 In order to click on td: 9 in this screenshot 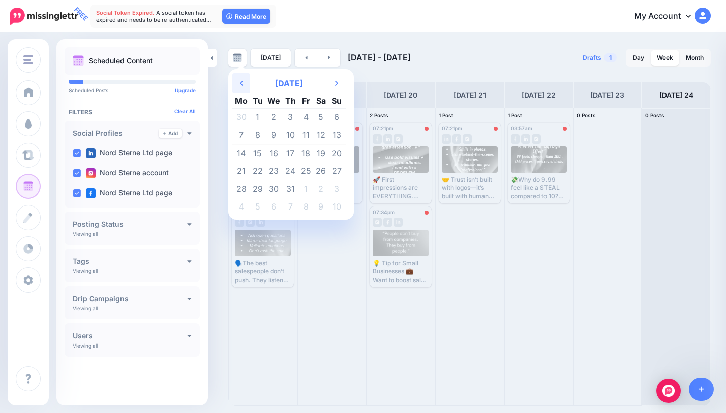, I will do `click(274, 136)`.